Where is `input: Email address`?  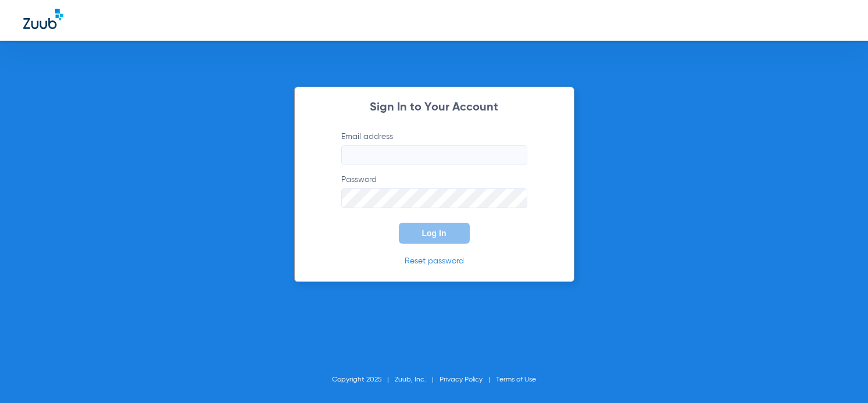
input: Email address is located at coordinates (434, 155).